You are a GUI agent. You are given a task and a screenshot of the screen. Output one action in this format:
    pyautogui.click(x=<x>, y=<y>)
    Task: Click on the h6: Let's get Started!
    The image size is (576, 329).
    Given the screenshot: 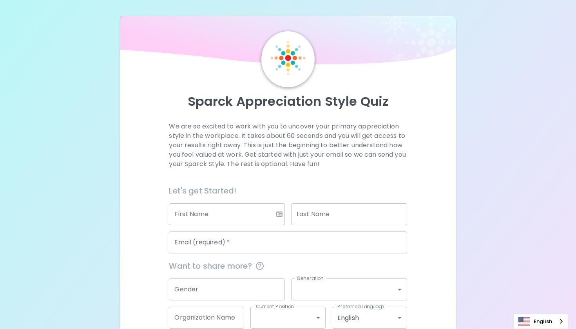 What is the action you would take?
    pyautogui.click(x=288, y=191)
    